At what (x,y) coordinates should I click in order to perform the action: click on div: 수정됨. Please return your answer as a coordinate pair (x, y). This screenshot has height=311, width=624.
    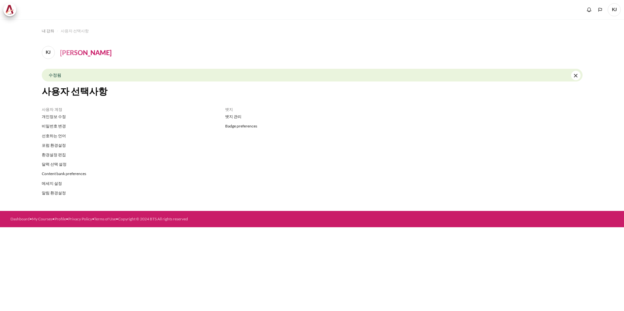
    Looking at the image, I should click on (312, 75).